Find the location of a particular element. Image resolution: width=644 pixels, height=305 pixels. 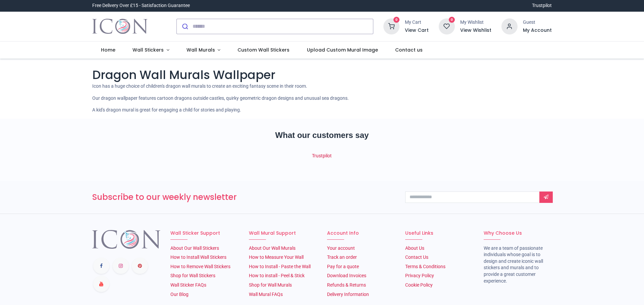

span: Logo of Icon Wall Stickers is located at coordinates (120, 26).